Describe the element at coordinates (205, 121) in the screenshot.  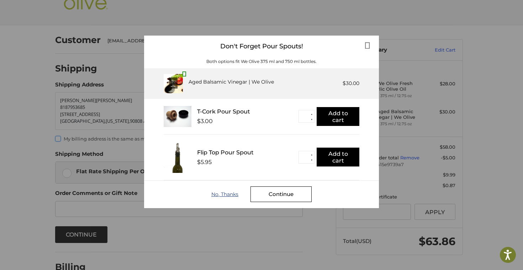
I see `div: $3.00` at that location.